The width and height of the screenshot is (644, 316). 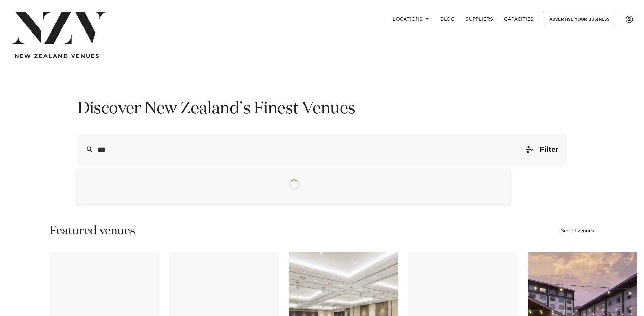 What do you see at coordinates (93, 231) in the screenshot?
I see `h2: Featured venues` at bounding box center [93, 231].